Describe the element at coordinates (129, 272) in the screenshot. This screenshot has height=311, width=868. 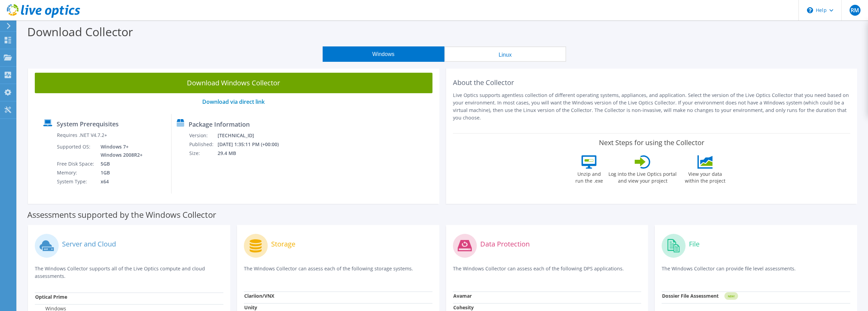
I see `p: The Windows Collector supports all of the Live Optics compute and cloud assessments.` at that location.